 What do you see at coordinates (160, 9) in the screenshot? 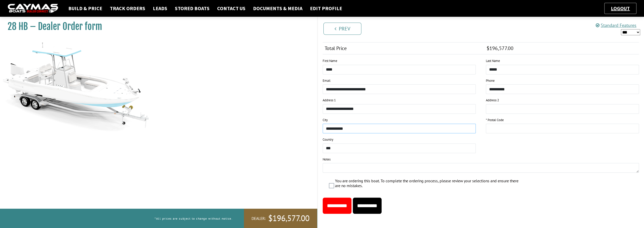
I see `a: Leads` at bounding box center [160, 9].